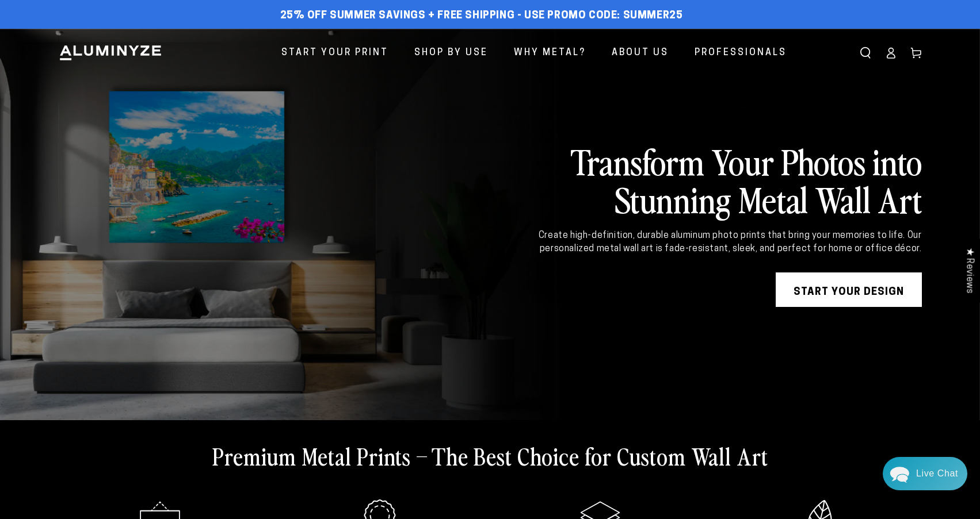  I want to click on a: About Us, so click(640, 53).